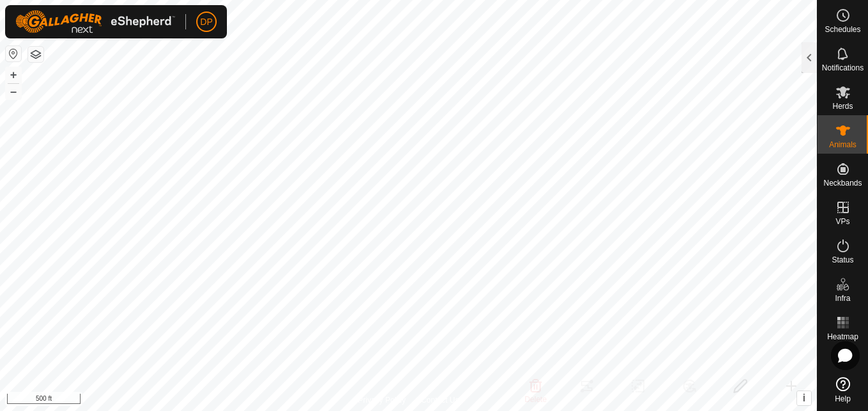  I want to click on span: Schedules, so click(842, 29).